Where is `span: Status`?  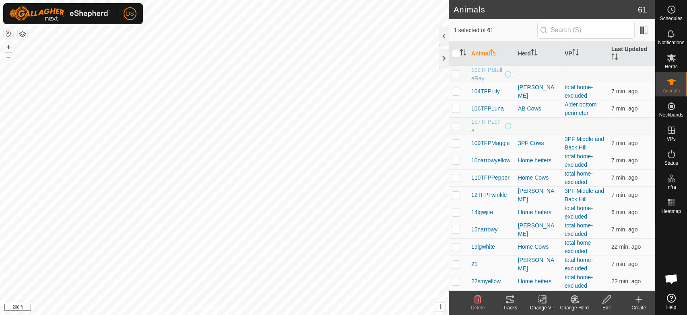 span: Status is located at coordinates (671, 163).